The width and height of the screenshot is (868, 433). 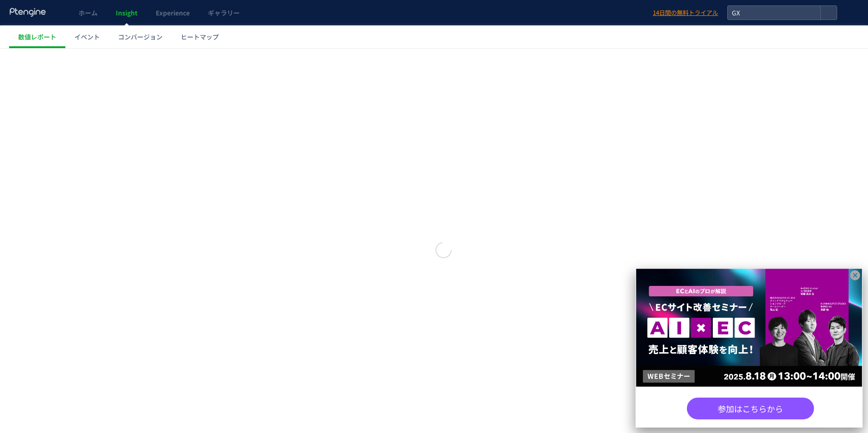 What do you see at coordinates (681, 13) in the screenshot?
I see `a: 14日間の無料トライアル` at bounding box center [681, 13].